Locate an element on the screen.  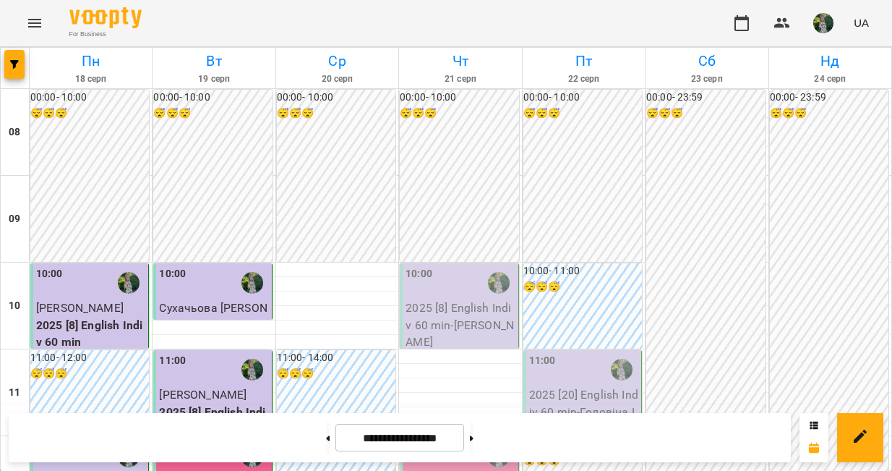
h6: Нд is located at coordinates (830, 61).